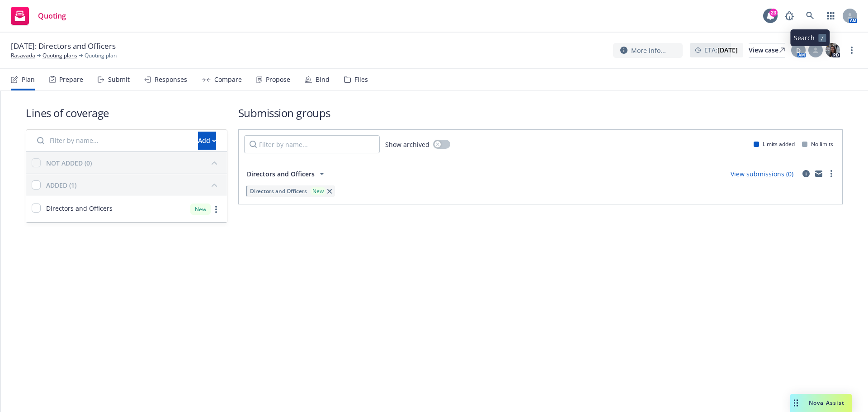 Image resolution: width=868 pixels, height=412 pixels. Describe the element at coordinates (767, 50) in the screenshot. I see `a: View case` at that location.